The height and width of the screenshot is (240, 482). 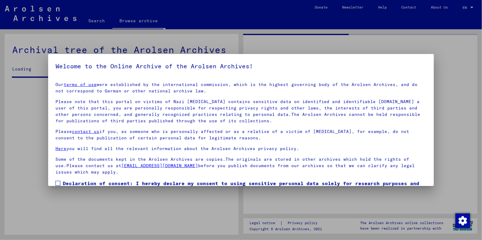 What do you see at coordinates (241, 66) in the screenshot?
I see `h5: Welcome to the Online Archive of the Arolsen Archives!` at bounding box center [241, 66].